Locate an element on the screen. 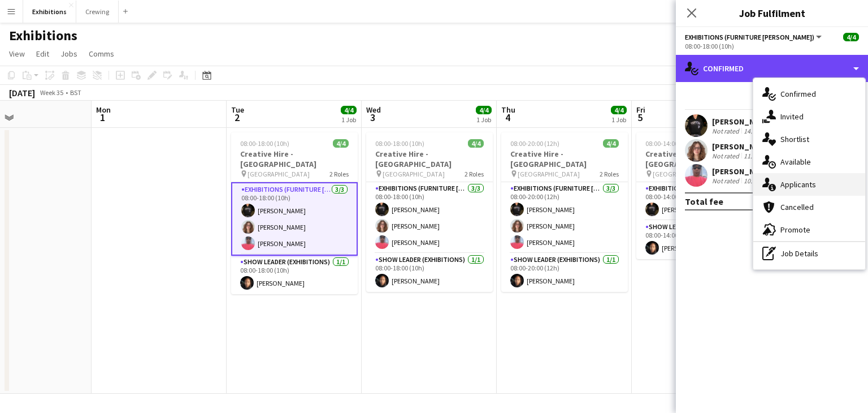 This screenshot has width=868, height=413. div: 08:00-18:00 (10h) is located at coordinates (772, 46).